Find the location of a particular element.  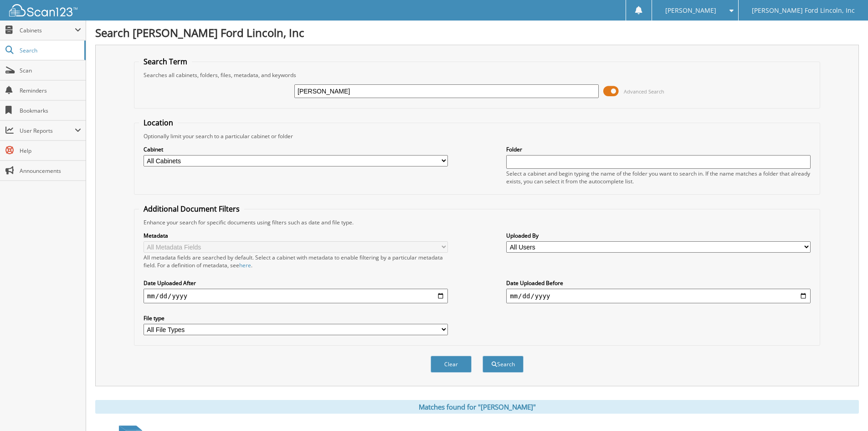

label: Cabinet is located at coordinates (295, 149).